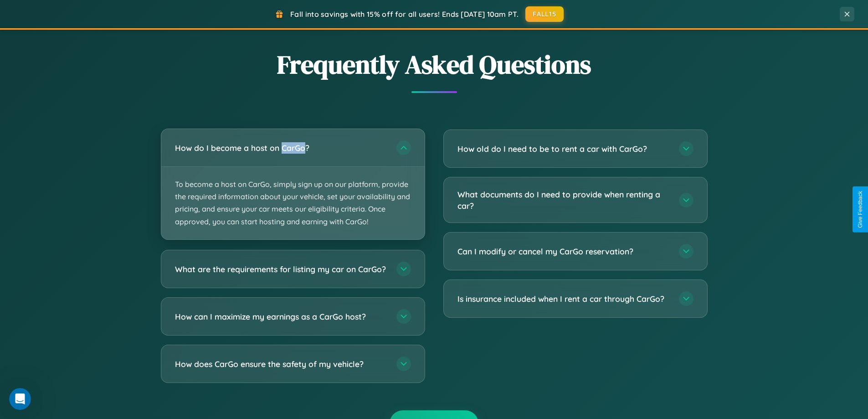 This screenshot has width=868, height=419. I want to click on h3: How does CarGo ensure the safety of my vehicle?, so click(281, 363).